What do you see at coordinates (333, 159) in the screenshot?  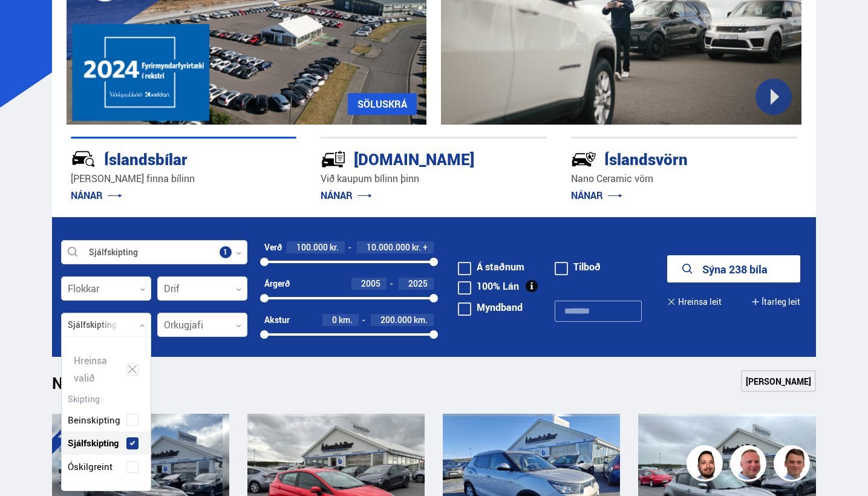 I see `img: tr5P-W3DuiFaO7aO.svg` at bounding box center [333, 159].